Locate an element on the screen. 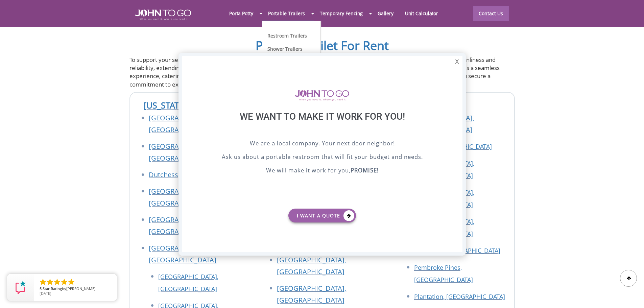 The height and width of the screenshot is (308, 644). b: PROMISE! is located at coordinates (364, 170).